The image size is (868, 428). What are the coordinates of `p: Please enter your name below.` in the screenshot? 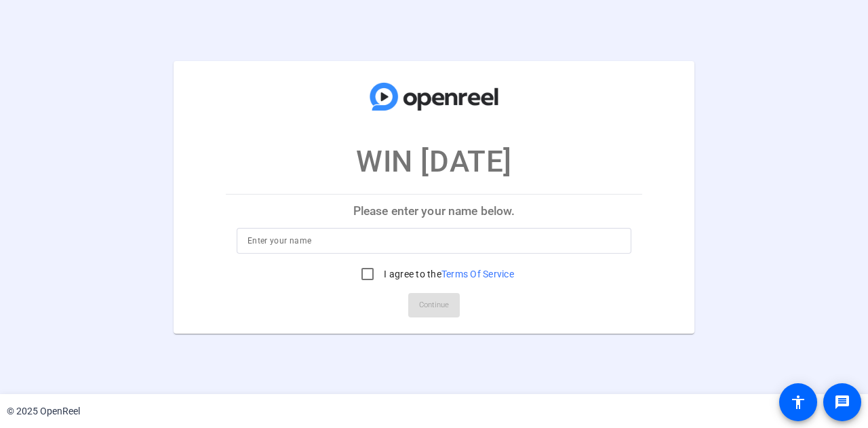 It's located at (434, 211).